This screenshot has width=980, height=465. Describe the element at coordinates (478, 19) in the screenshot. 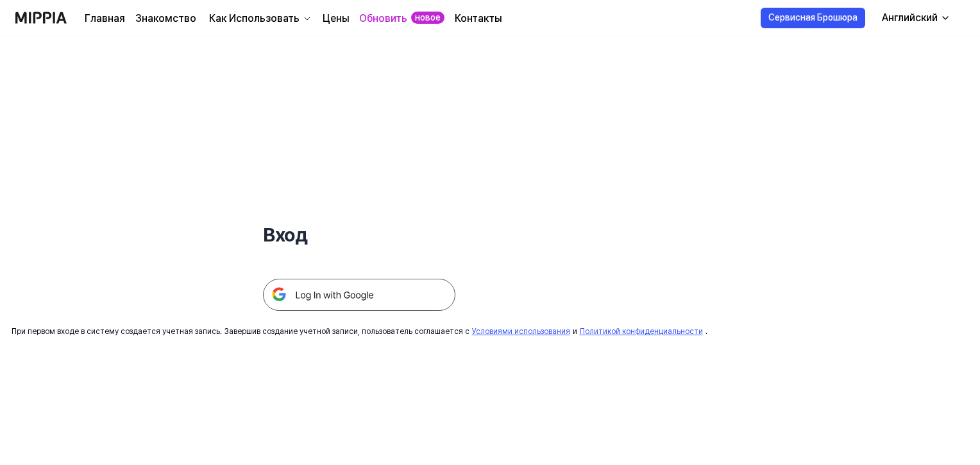

I see `a: Контакты` at that location.